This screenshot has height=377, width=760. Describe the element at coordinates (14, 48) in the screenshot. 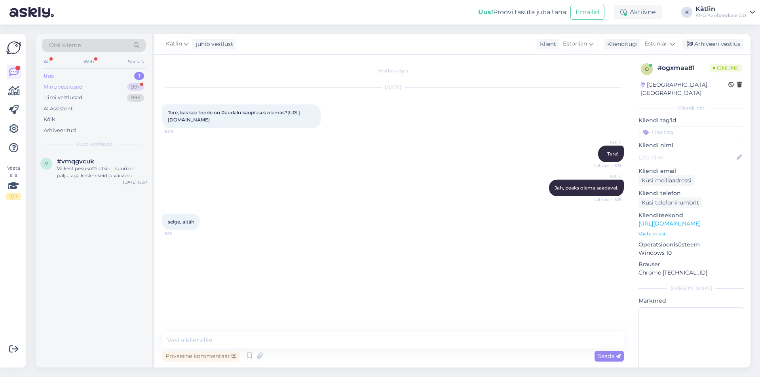

I see `img: Askly Logo` at that location.